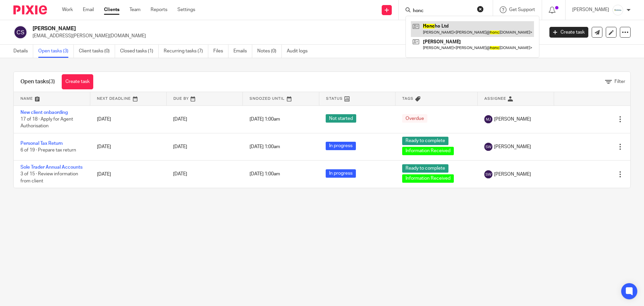 The image size is (644, 306). Describe the element at coordinates (159, 10) in the screenshot. I see `a: Reports` at that location.